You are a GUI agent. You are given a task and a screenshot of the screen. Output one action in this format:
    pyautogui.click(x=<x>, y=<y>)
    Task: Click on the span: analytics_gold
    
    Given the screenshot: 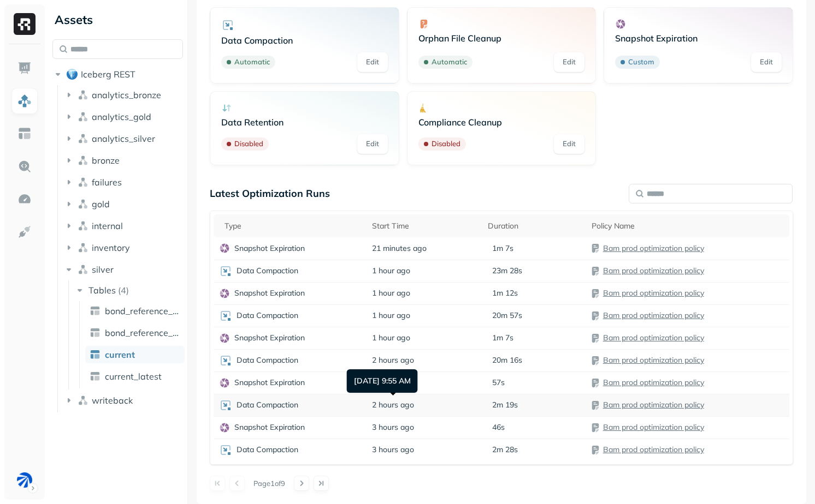 What is the action you would take?
    pyautogui.click(x=121, y=117)
    